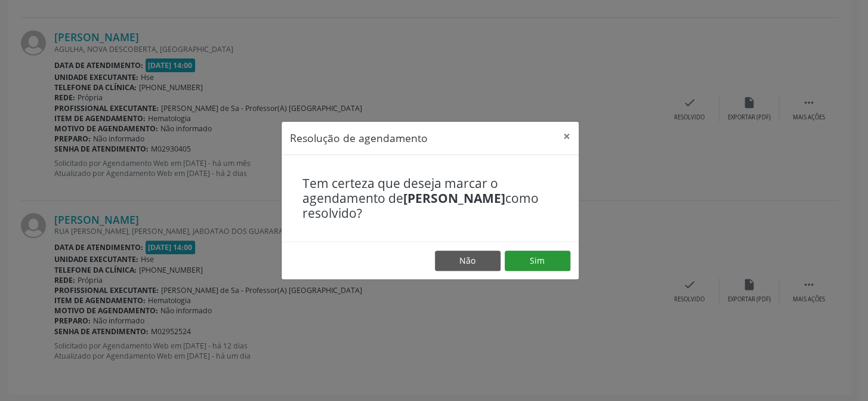  What do you see at coordinates (430, 199) in the screenshot?
I see `h4: Tem certeza que deseja marcar o agendamento de como resolvido?` at bounding box center [430, 199].